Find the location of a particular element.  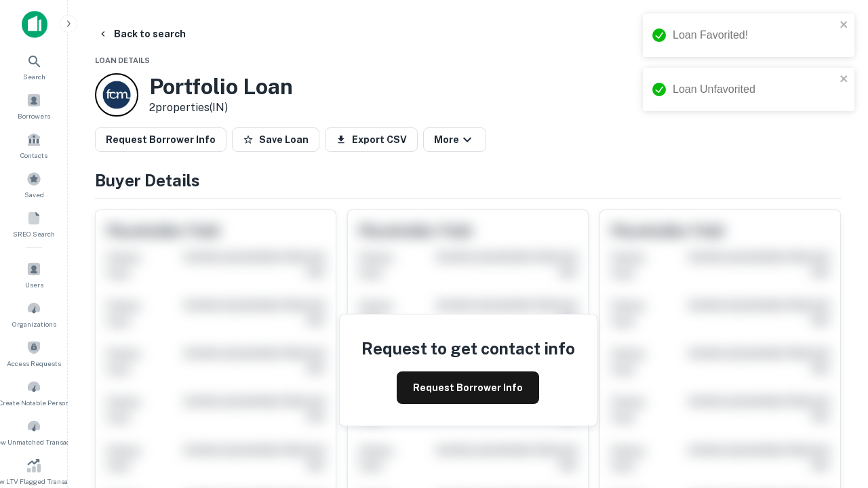

h4: Buyer Details is located at coordinates (468, 181).